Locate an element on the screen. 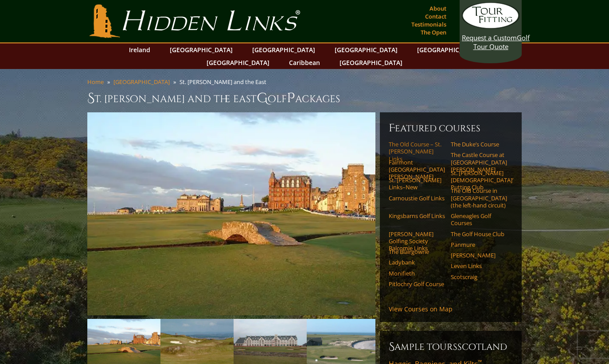  a: Testimonials is located at coordinates (429, 24).